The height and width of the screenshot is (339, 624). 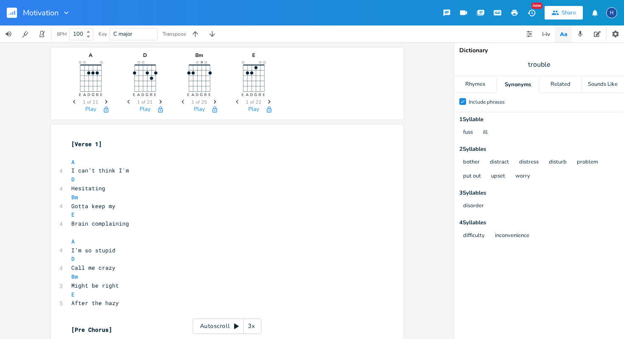 What do you see at coordinates (227, 326) in the screenshot?
I see `div: Autoscroll` at bounding box center [227, 326].